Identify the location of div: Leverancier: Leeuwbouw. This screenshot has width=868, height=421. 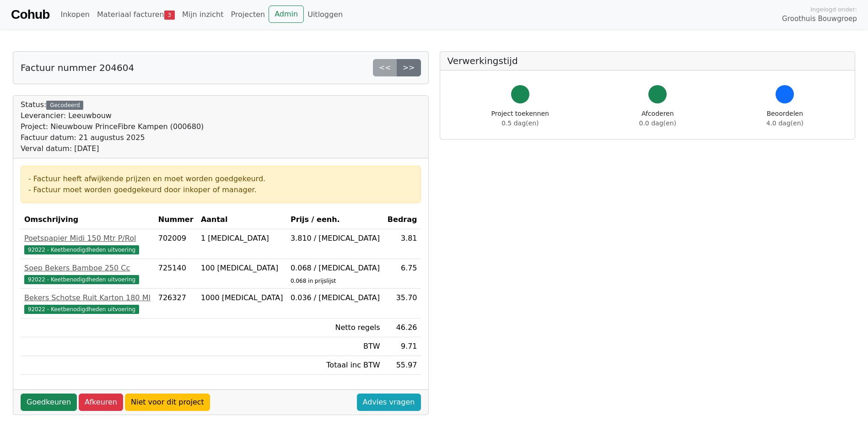
(112, 116).